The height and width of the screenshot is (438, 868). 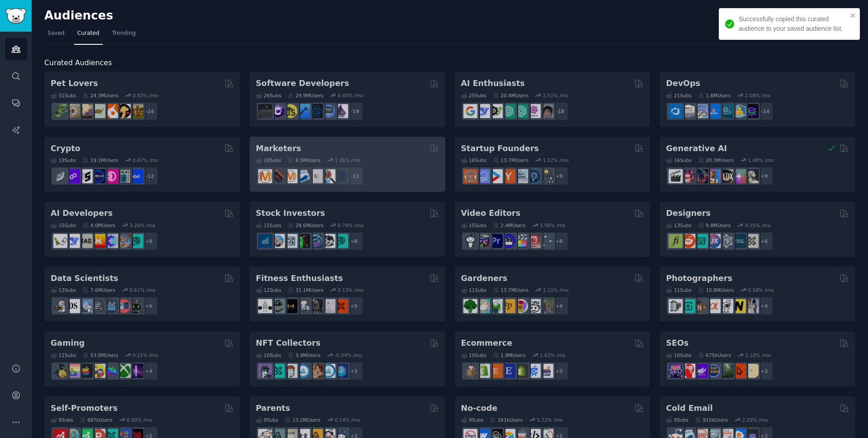 I want to click on h2: Audiences, so click(x=413, y=16).